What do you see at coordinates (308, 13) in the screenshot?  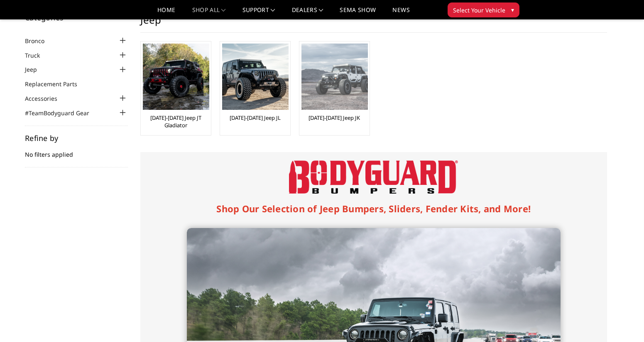 I see `a: Dealers` at bounding box center [308, 13].